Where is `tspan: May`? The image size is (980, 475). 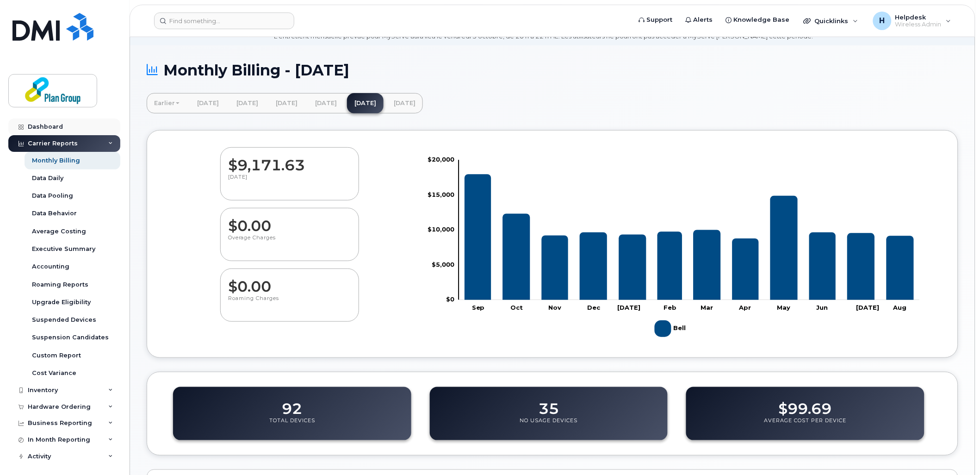 tspan: May is located at coordinates (784, 307).